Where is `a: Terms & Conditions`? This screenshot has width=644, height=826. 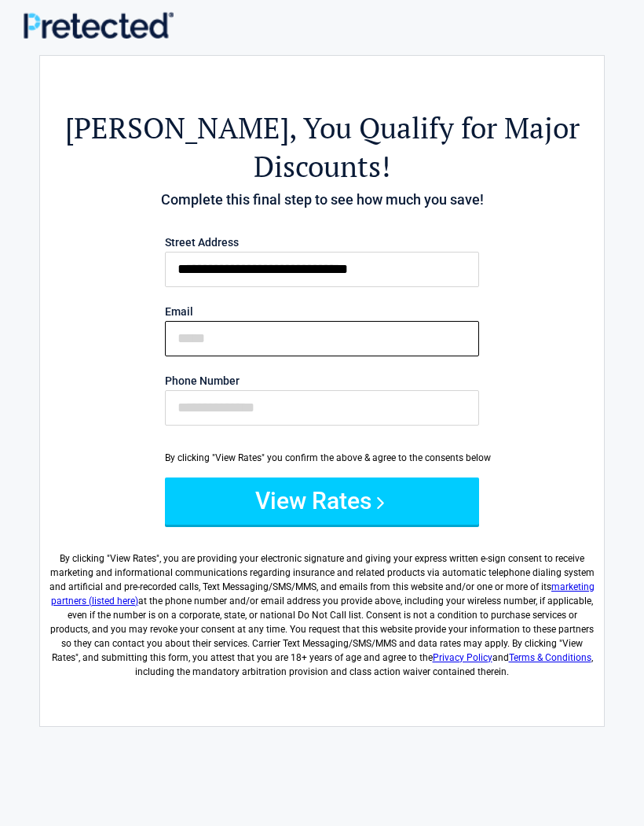
a: Terms & Conditions is located at coordinates (550, 658).